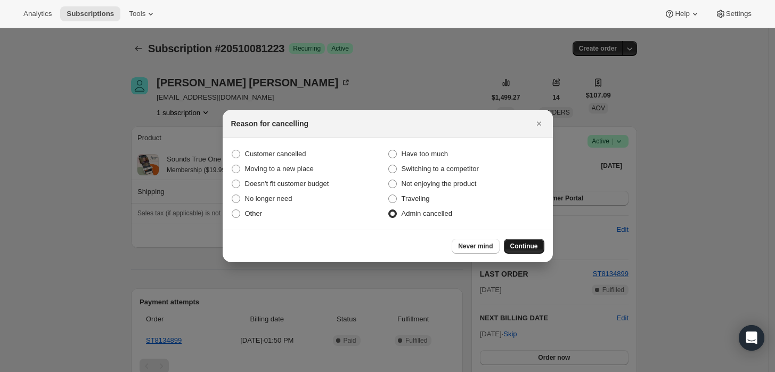 The image size is (775, 372). What do you see at coordinates (425, 153) in the screenshot?
I see `span: Have too much` at bounding box center [425, 153].